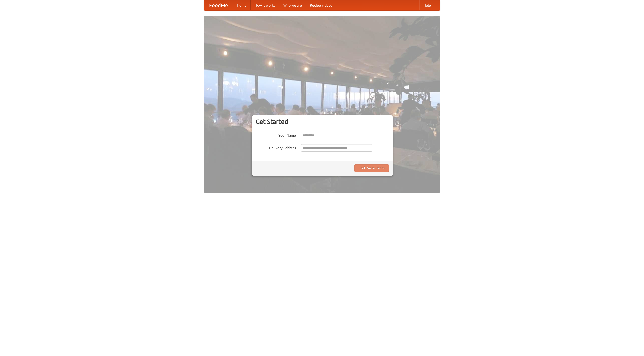  I want to click on a: FoodMe, so click(218, 5).